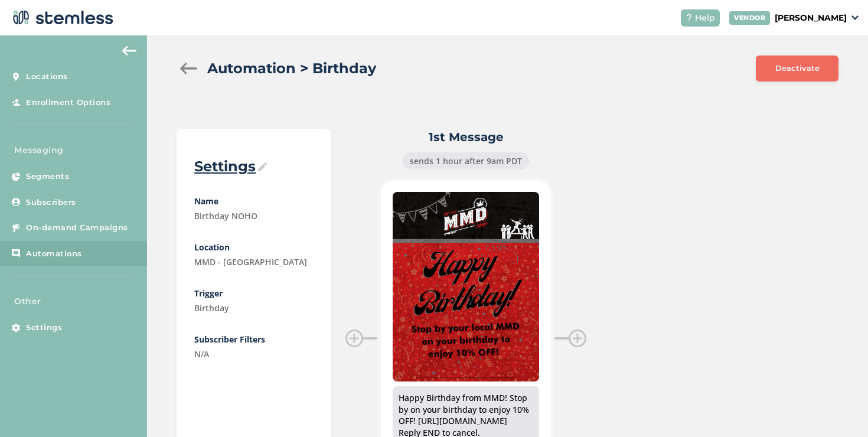 Image resolution: width=868 pixels, height=437 pixels. What do you see at coordinates (44, 327) in the screenshot?
I see `span: Settings` at bounding box center [44, 327].